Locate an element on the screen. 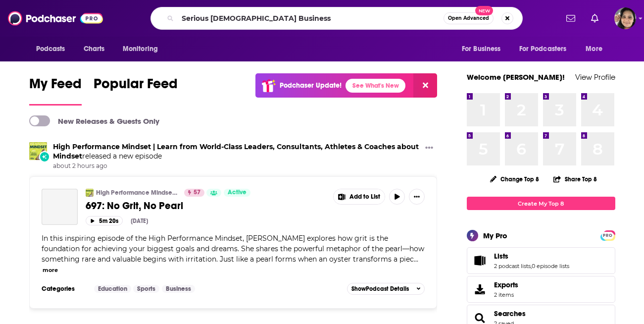  span: New is located at coordinates (484, 10).